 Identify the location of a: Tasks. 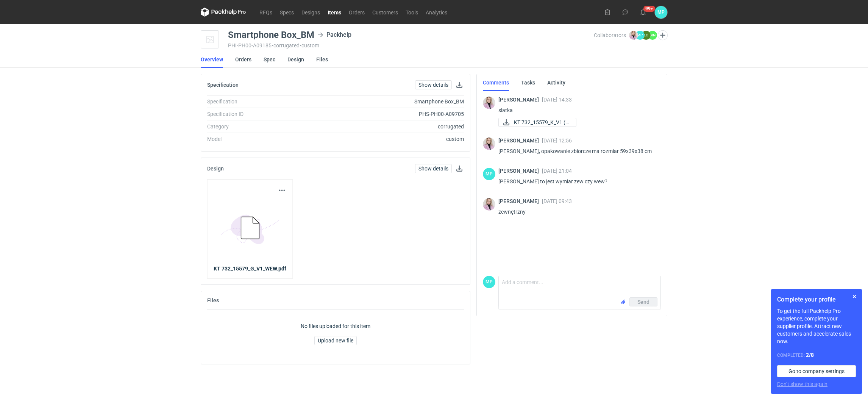
(528, 83).